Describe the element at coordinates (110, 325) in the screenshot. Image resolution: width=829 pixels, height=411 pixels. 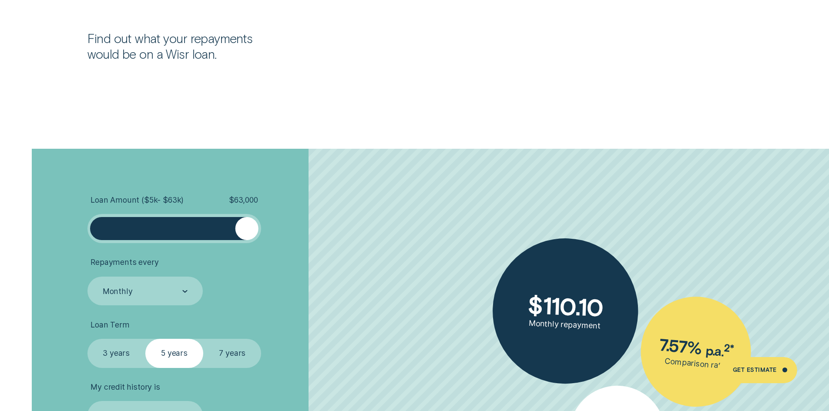
I see `span: Loan Term` at that location.